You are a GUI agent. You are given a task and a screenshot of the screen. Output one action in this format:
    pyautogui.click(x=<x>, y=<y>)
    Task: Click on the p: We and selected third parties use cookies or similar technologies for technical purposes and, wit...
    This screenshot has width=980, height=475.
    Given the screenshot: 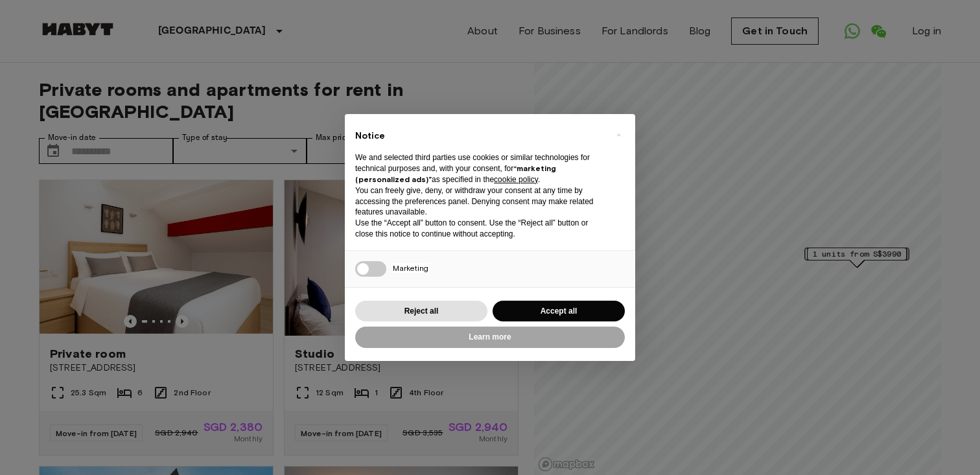 What is the action you would take?
    pyautogui.click(x=480, y=169)
    